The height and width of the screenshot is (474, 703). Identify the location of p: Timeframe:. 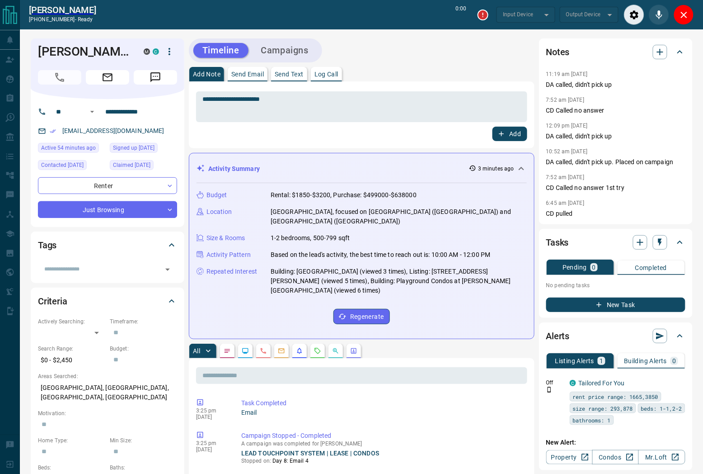
(143, 321).